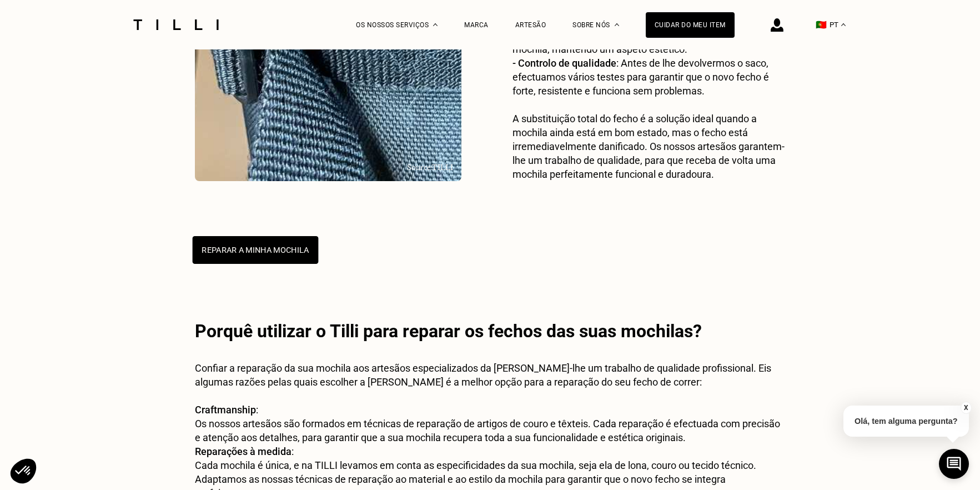  Describe the element at coordinates (907, 421) in the screenshot. I see `p: Olá, tem alguma pergunta?` at that location.